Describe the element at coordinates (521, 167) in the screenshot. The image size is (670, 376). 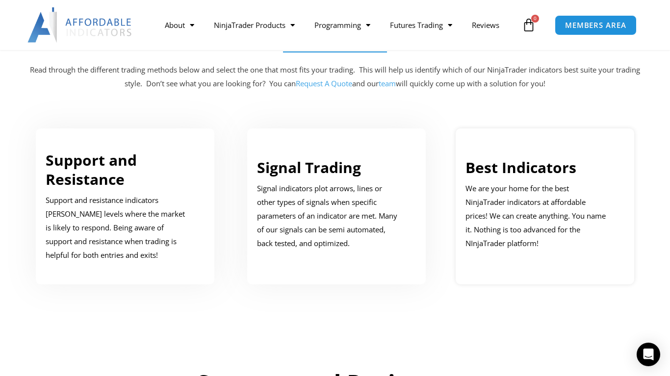
I see `a: Best Indicators` at that location.